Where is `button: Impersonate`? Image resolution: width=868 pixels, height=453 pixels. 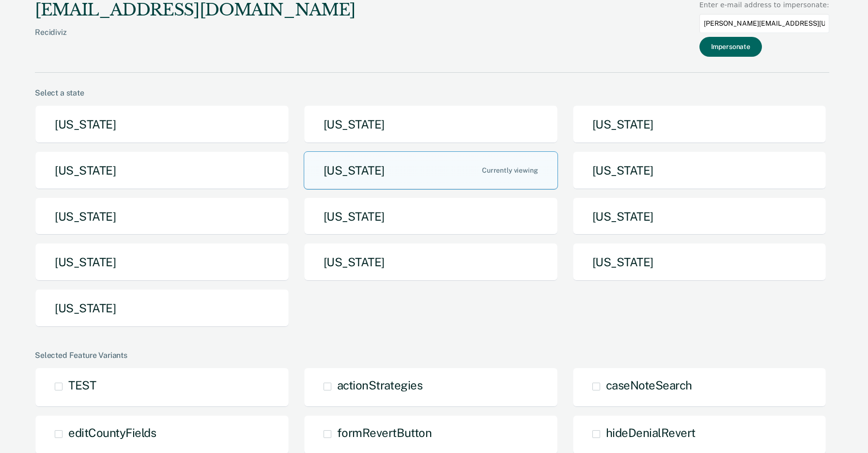 button: Impersonate is located at coordinates (730, 47).